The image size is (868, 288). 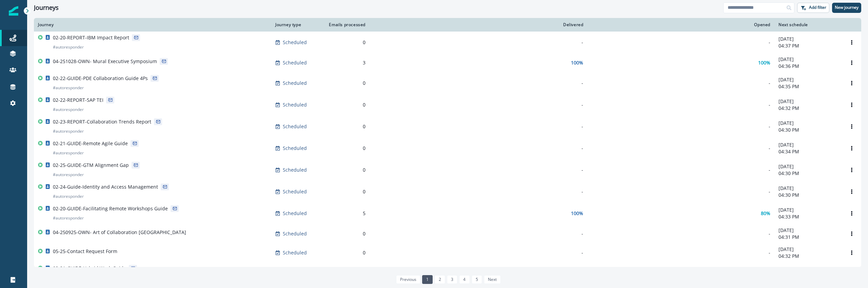 I want to click on p: 02-21-GUIDE-Hybrid Work Guide, so click(x=89, y=268).